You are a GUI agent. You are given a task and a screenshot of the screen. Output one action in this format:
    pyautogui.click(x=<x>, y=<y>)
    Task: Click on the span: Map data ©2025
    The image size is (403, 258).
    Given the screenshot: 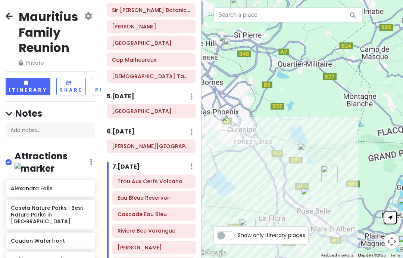 What is the action you would take?
    pyautogui.click(x=372, y=255)
    